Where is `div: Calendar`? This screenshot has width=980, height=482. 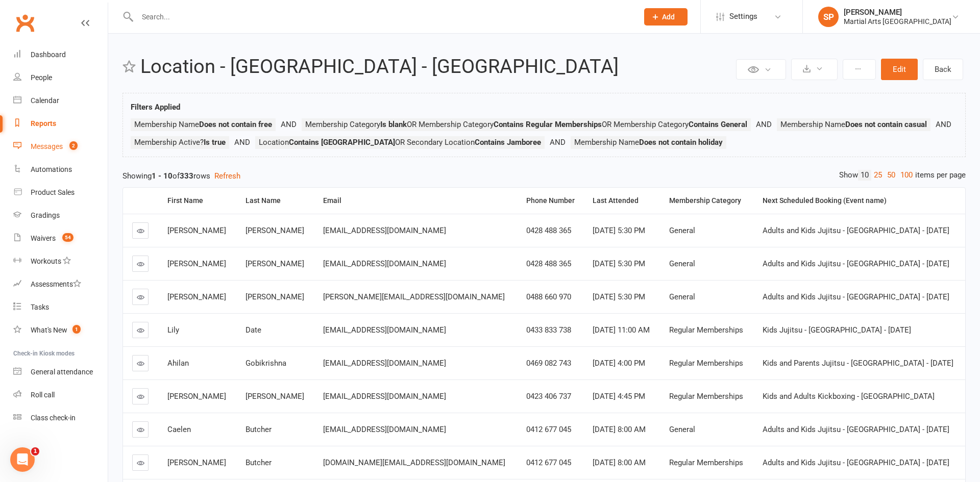
div: Calendar is located at coordinates (45, 101).